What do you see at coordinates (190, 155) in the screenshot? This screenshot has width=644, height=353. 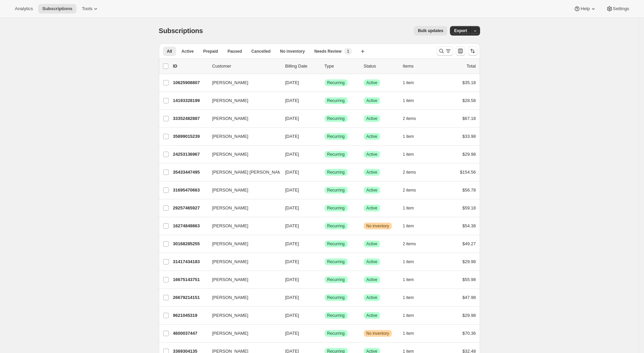 I see `p: 24253136967` at bounding box center [190, 155].